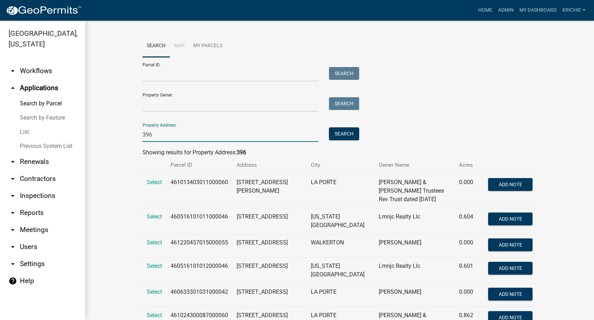  What do you see at coordinates (208, 46) in the screenshot?
I see `a: My Parcels` at bounding box center [208, 46].